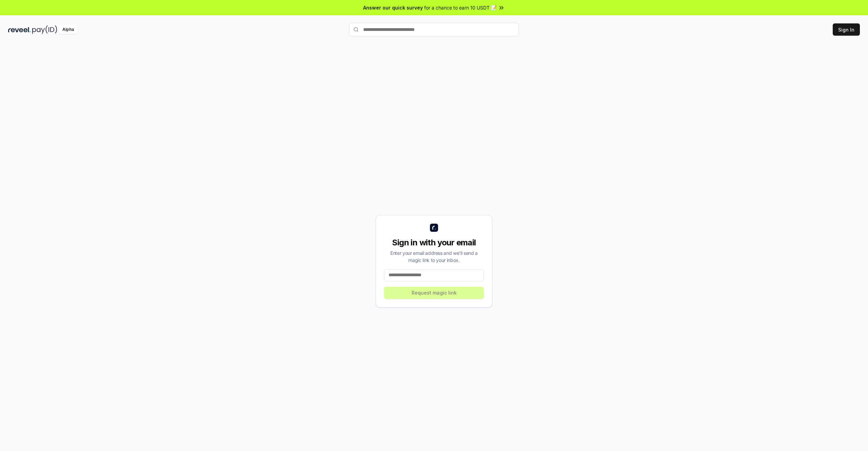  Describe the element at coordinates (434, 257) in the screenshot. I see `div: Enter your email address and we’ll send a magic link to your inbox.` at that location.